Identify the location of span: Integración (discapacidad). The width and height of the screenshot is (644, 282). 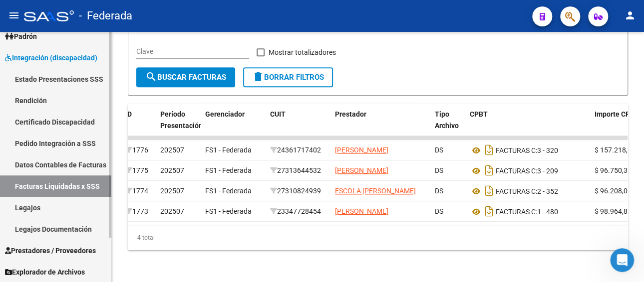
(51, 58).